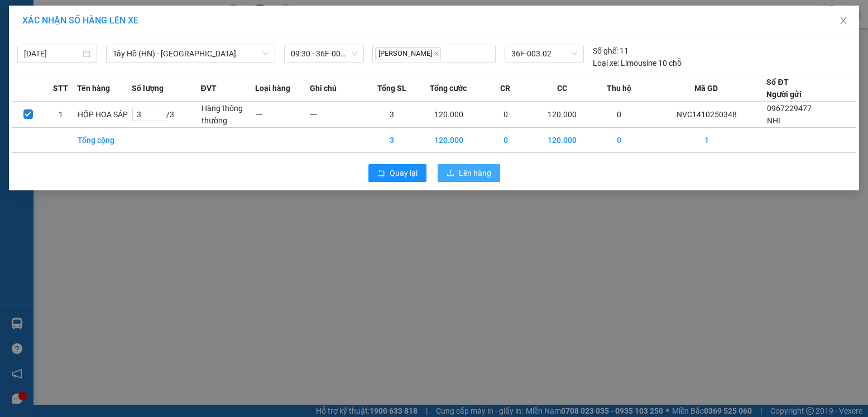 This screenshot has width=868, height=417. Describe the element at coordinates (147, 88) in the screenshot. I see `span: Số lượng` at that location.